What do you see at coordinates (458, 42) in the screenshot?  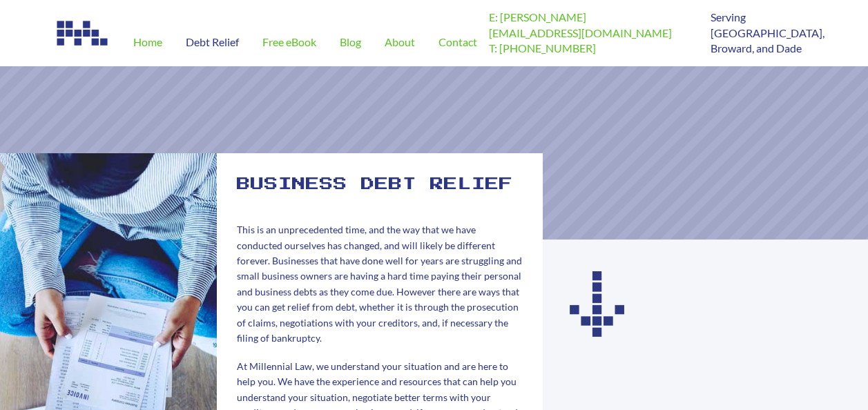 I see `span: Contact` at bounding box center [458, 42].